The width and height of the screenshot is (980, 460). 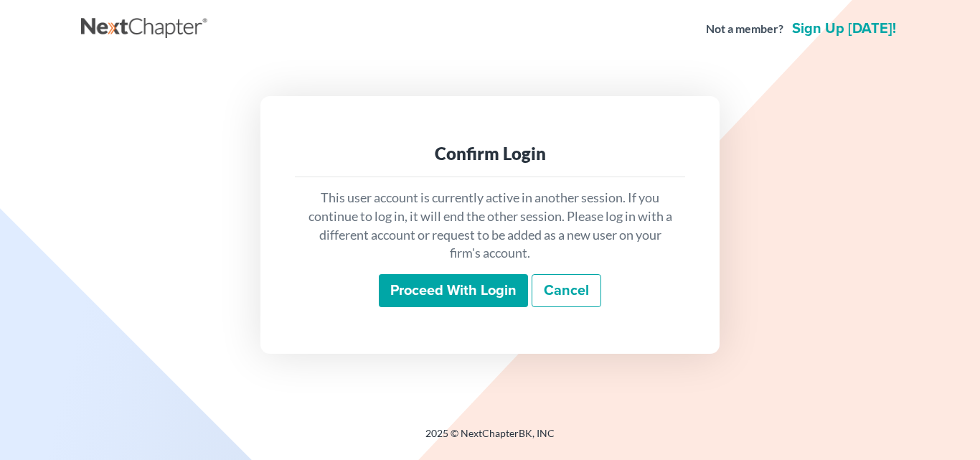 I want to click on div: Confirm Login, so click(x=490, y=154).